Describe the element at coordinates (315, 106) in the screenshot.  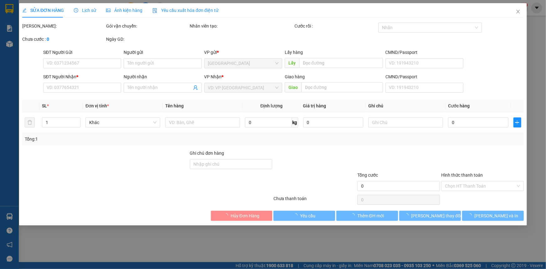
I see `span: Giá trị hàng` at that location.